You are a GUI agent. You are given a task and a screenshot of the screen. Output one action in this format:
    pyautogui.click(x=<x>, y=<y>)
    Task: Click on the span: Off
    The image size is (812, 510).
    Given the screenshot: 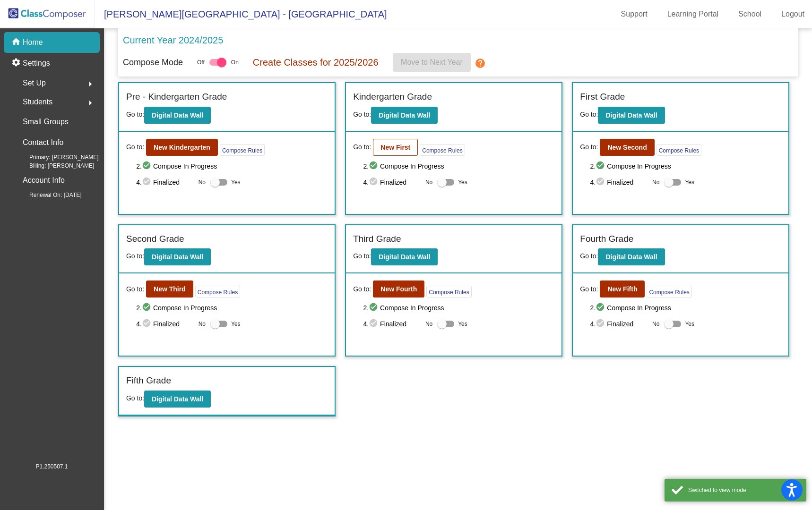 What is the action you would take?
    pyautogui.click(x=201, y=62)
    